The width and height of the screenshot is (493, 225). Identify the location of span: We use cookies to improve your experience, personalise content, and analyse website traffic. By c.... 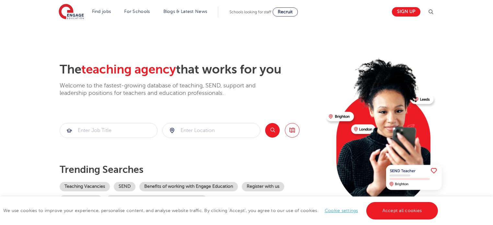
(221, 211).